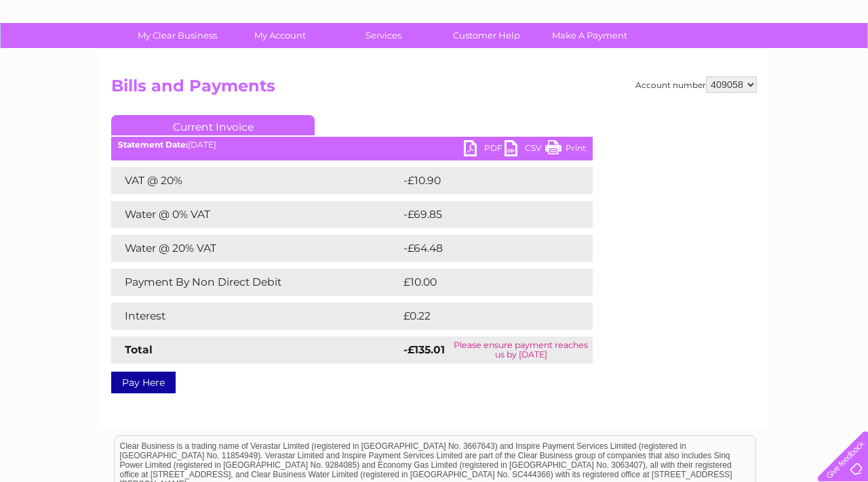 This screenshot has width=868, height=482. I want to click on td: VAT @ 20%, so click(256, 181).